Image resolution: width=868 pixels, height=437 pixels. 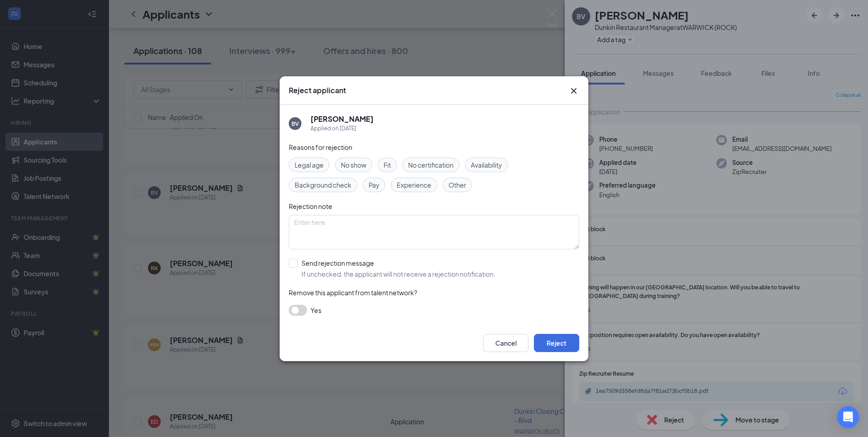 I want to click on svg: Cross, so click(x=574, y=91).